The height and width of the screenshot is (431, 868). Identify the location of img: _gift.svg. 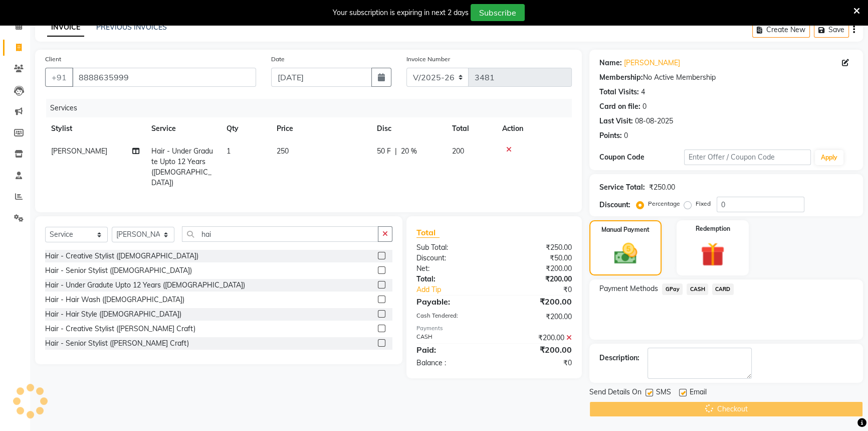
(713, 254).